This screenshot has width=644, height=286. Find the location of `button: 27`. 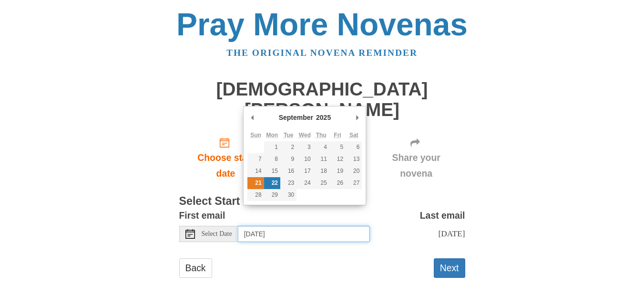

button: 27 is located at coordinates (354, 183).